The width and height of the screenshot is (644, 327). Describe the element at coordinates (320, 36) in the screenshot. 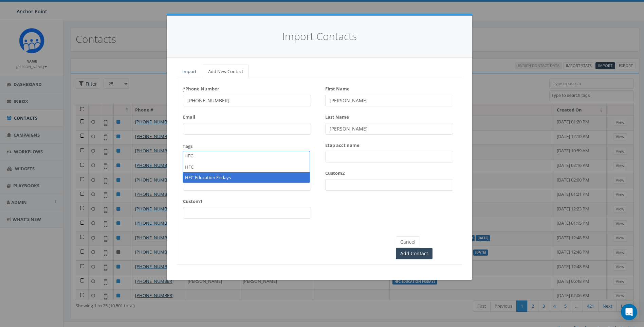

I see `h4: Import Contacts` at that location.